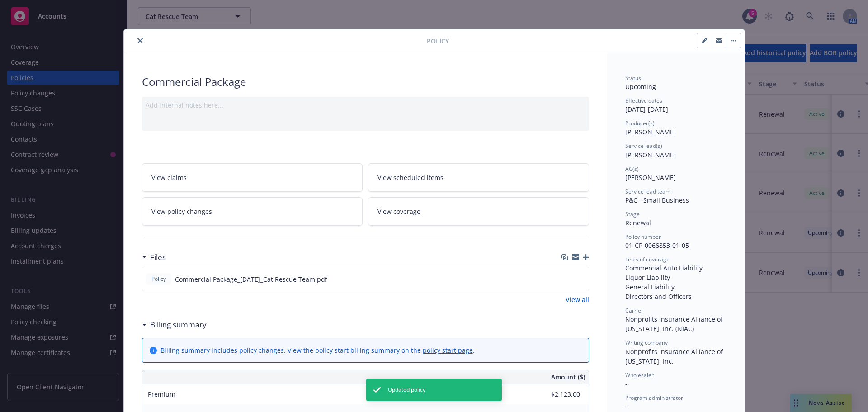 The height and width of the screenshot is (412, 868). What do you see at coordinates (639, 375) in the screenshot?
I see `span: Wholesaler` at bounding box center [639, 375].